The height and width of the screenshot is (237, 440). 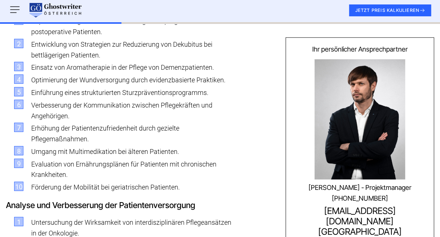 What do you see at coordinates (126, 93) in the screenshot?
I see `li: Einführung eines strukturierten Sturzpräventionsprogramms.` at bounding box center [126, 93].